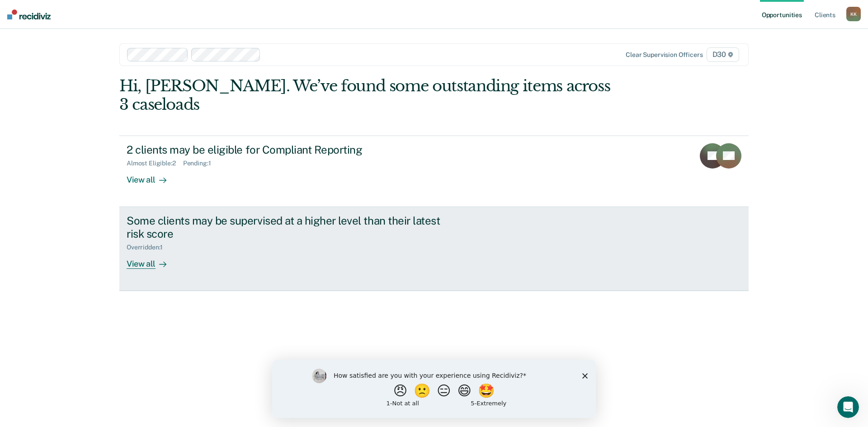 Image resolution: width=868 pixels, height=427 pixels. Describe the element at coordinates (193, 31) in the screenshot. I see `button: 4` at that location.